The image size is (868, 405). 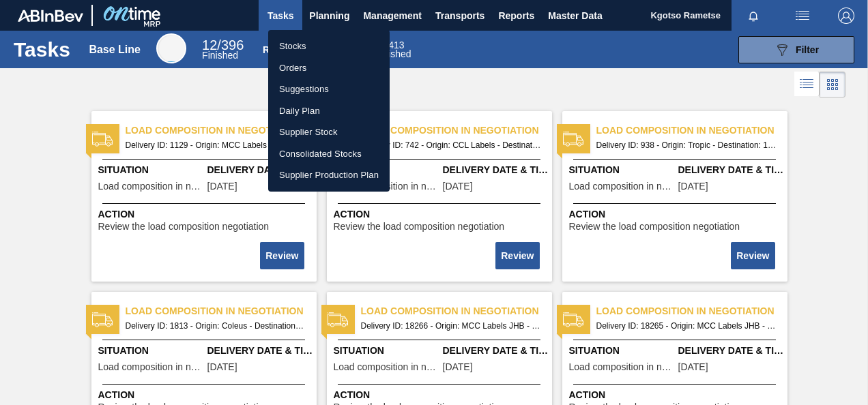 I want to click on a: Orders, so click(x=329, y=68).